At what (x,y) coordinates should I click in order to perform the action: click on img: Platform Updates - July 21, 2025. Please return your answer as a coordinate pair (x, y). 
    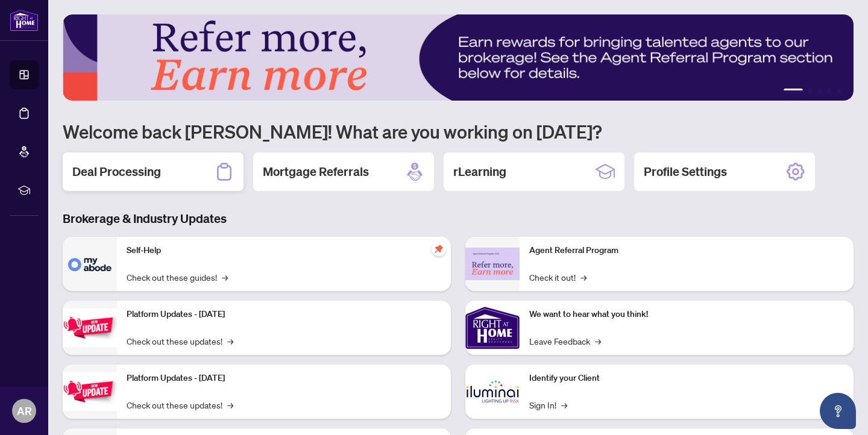
    Looking at the image, I should click on (90, 327).